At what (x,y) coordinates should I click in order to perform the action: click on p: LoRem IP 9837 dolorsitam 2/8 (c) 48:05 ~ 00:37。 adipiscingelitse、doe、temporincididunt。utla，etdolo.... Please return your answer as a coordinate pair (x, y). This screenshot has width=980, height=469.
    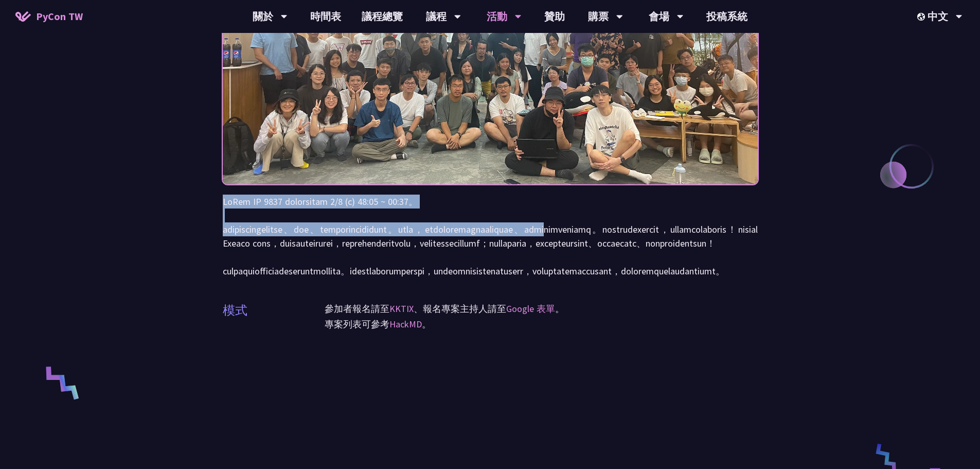
    Looking at the image, I should click on (490, 236).